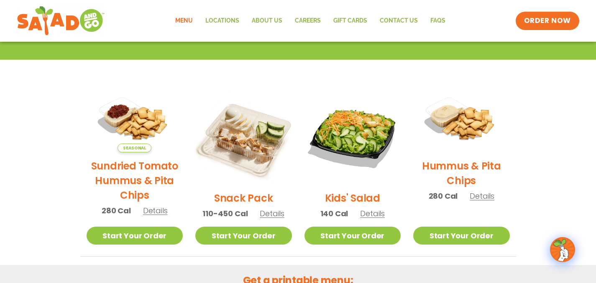  What do you see at coordinates (352, 198) in the screenshot?
I see `h2: Kids' Salad` at bounding box center [352, 198].